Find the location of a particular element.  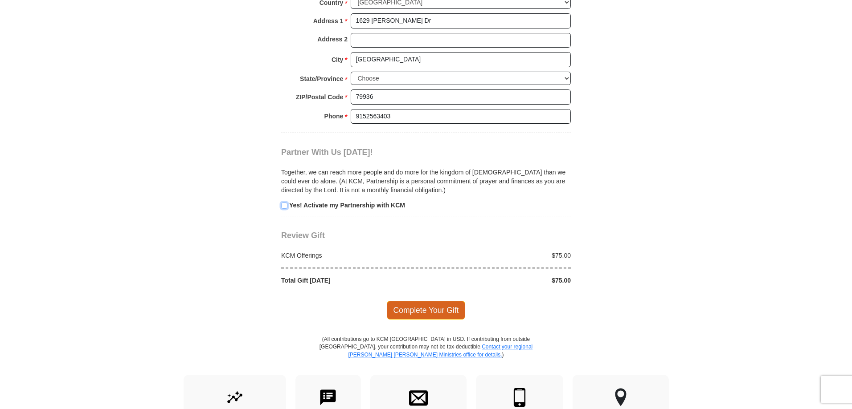

img: text-to-give.svg is located at coordinates (328, 398).